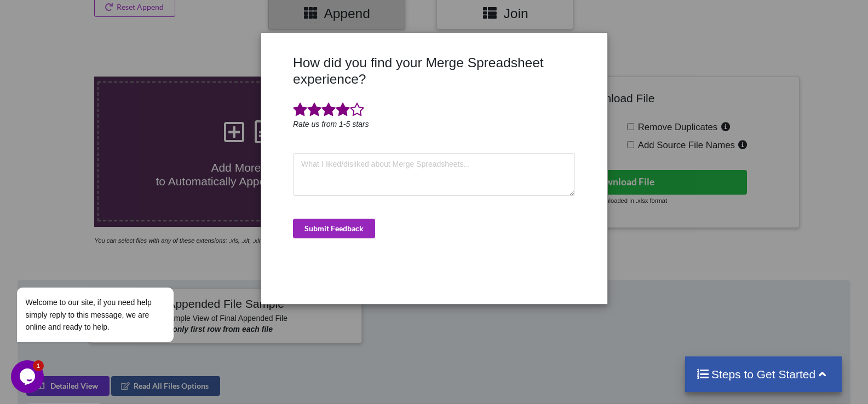 Image resolution: width=868 pixels, height=404 pixels. I want to click on button: Submit Feedback, so click(334, 229).